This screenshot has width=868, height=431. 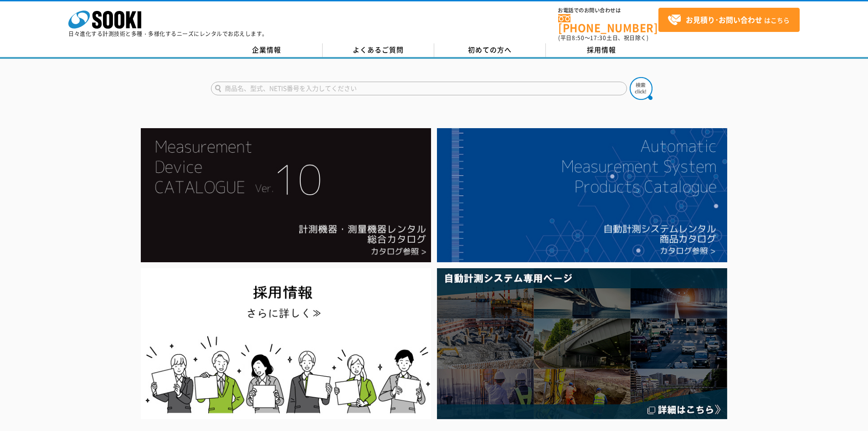 I want to click on a: 初めての方へ, so click(x=490, y=50).